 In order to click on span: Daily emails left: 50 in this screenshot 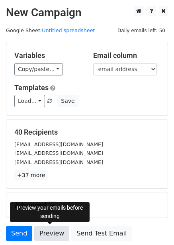, I will do `click(141, 31)`.